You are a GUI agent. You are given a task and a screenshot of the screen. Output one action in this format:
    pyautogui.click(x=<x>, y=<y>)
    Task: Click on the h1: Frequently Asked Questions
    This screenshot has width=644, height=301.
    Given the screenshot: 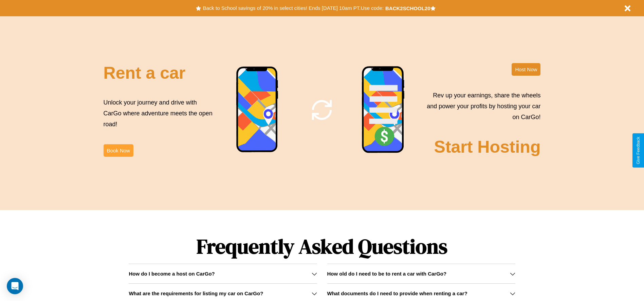 What is the action you would take?
    pyautogui.click(x=322, y=246)
    